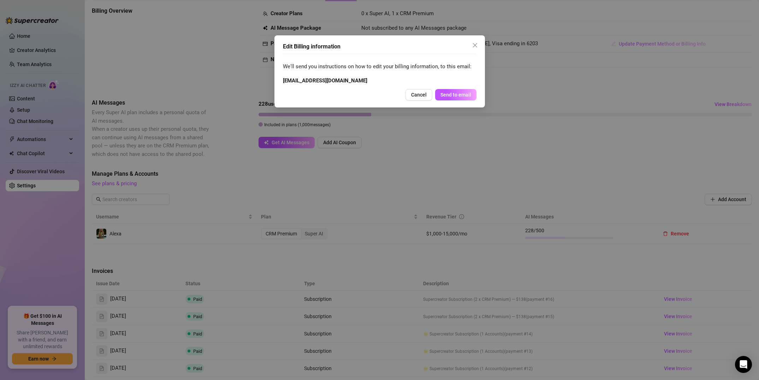  Describe the element at coordinates (380, 67) in the screenshot. I see `span: We'll send you instructions on how to edit your billing information, to this email:` at that location.